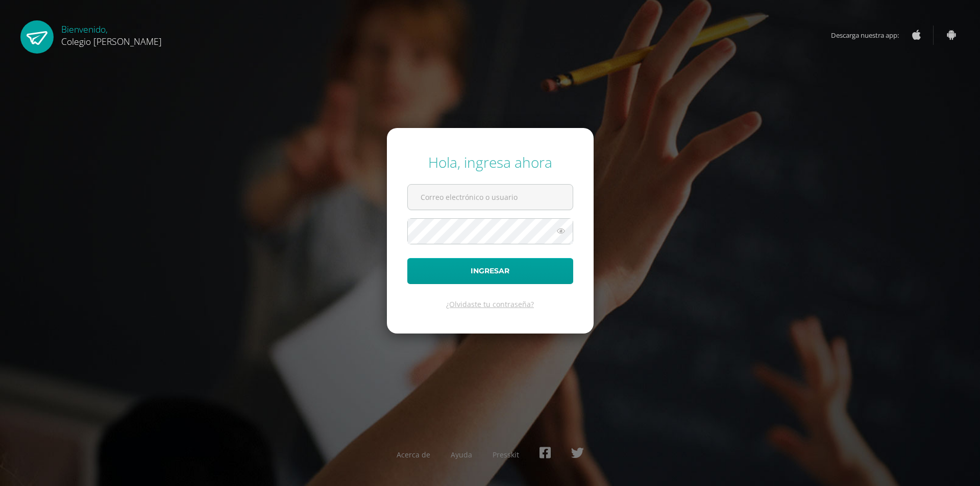  Describe the element at coordinates (490, 304) in the screenshot. I see `a: ¿Olvidaste tu contraseña?` at that location.